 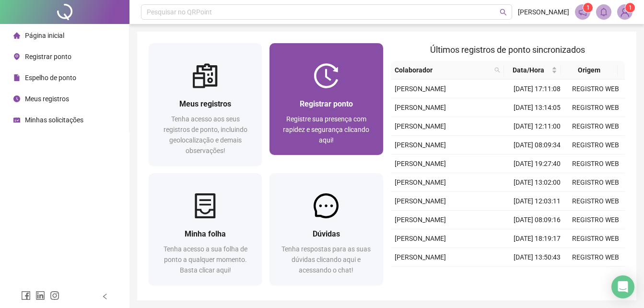 I want to click on span: linkedin, so click(x=40, y=296).